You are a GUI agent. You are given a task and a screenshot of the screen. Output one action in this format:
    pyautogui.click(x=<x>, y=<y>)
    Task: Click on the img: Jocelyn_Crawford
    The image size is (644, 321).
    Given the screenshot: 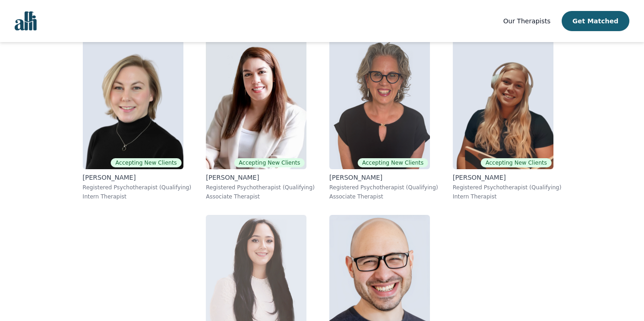 What is the action you would take?
    pyautogui.click(x=133, y=103)
    